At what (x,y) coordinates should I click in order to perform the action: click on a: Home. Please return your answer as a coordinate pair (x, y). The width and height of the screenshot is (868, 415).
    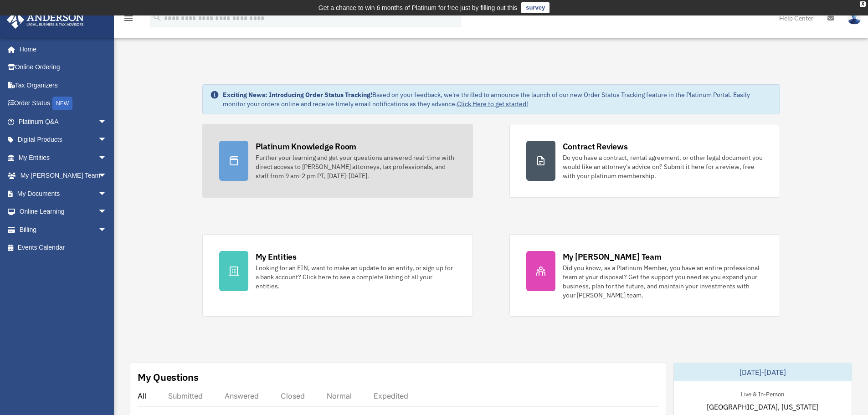
    Looking at the image, I should click on (61, 49).